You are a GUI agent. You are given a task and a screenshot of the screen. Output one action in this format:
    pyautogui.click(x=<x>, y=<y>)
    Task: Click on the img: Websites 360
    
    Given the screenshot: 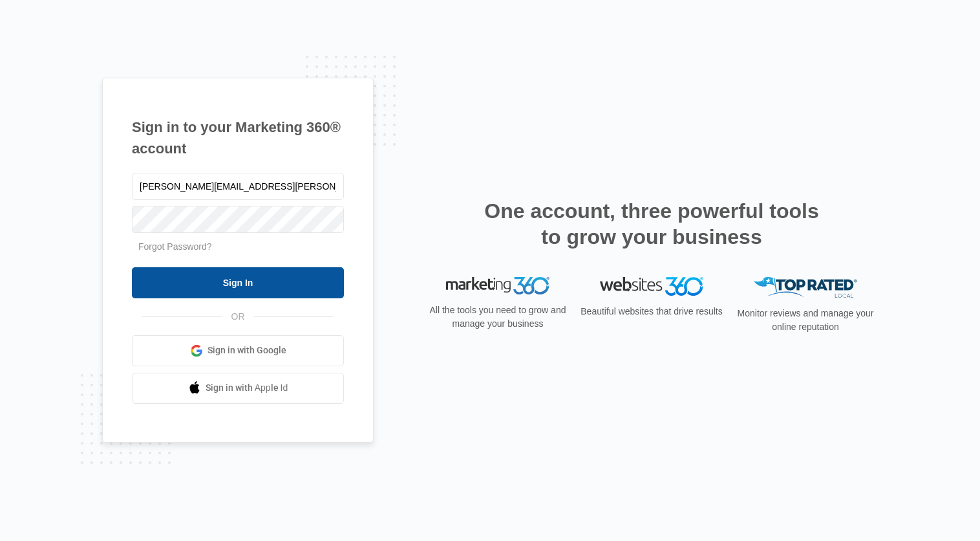 What is the action you would take?
    pyautogui.click(x=652, y=286)
    